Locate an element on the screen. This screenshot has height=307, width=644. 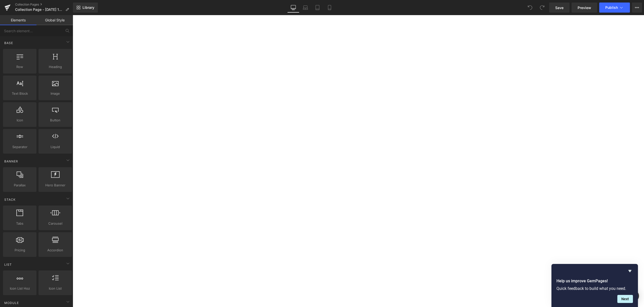
button: Redo is located at coordinates (542, 7).